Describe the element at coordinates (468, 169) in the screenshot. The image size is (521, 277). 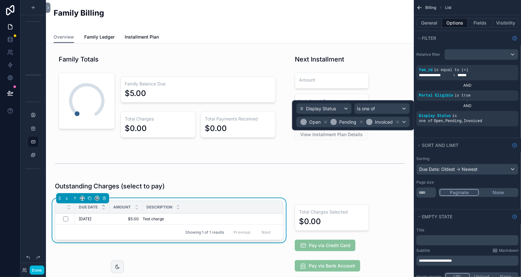
I see `button: Due Date: Oldest -> Newest` at that location.